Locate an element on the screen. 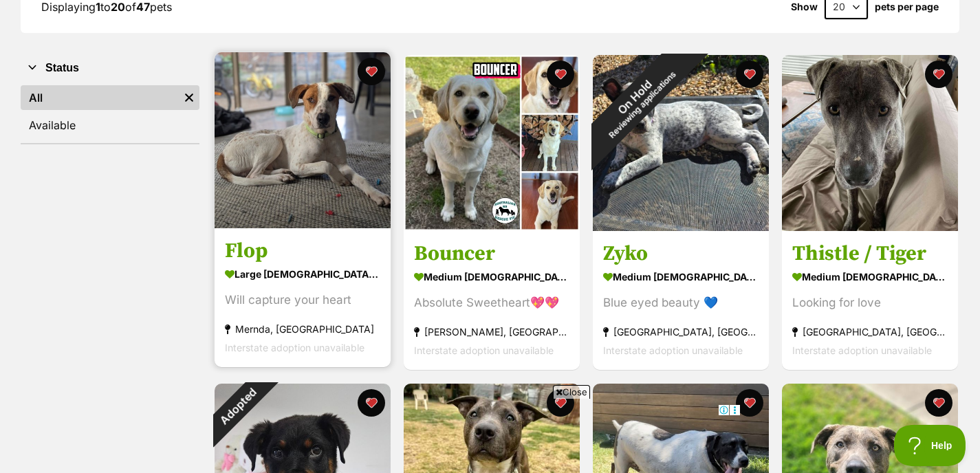  h3: Flop is located at coordinates (302, 252).